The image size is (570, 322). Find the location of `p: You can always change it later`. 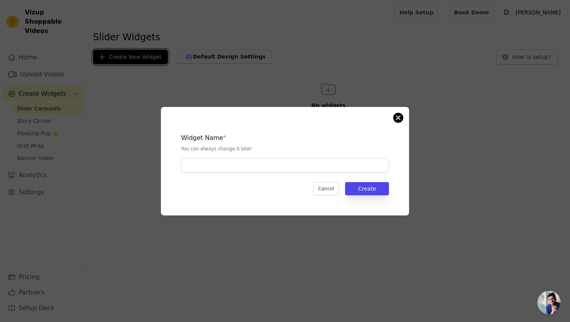

p: You can always change it later is located at coordinates (285, 149).